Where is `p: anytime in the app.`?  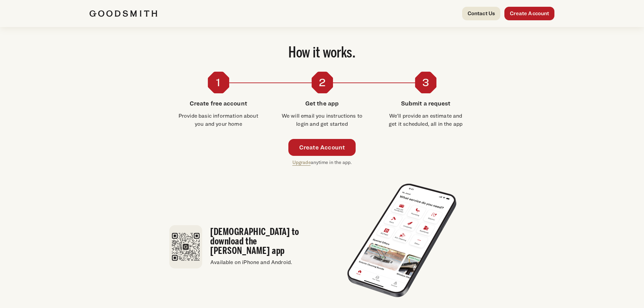
p: anytime in the app. is located at coordinates (322, 162).